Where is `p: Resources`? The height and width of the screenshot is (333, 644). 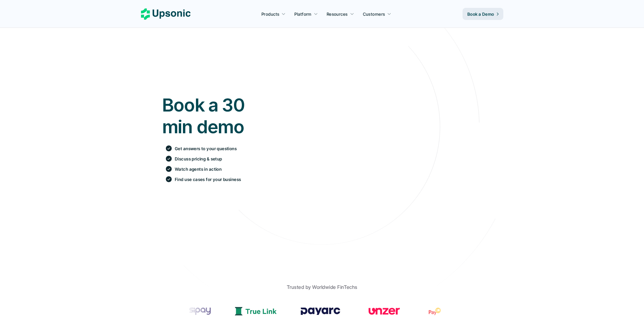
p: Resources is located at coordinates (337, 14).